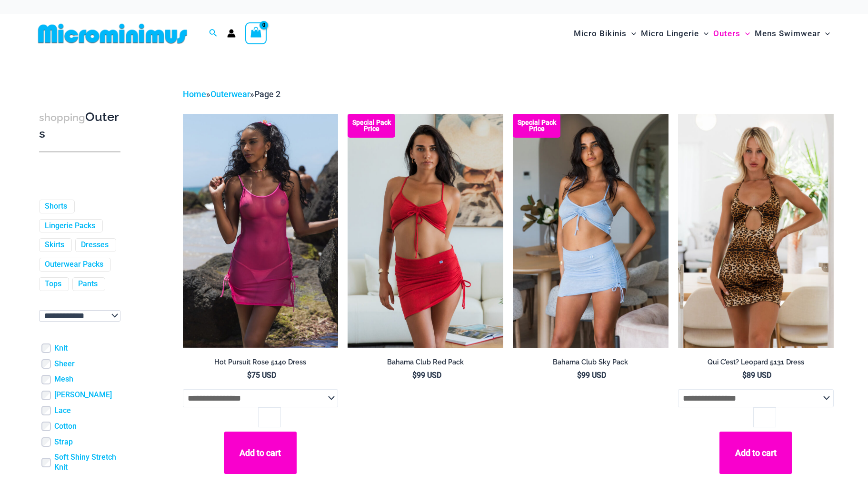 Image resolution: width=868 pixels, height=504 pixels. What do you see at coordinates (756, 375) in the screenshot?
I see `bdi: 89 USD` at bounding box center [756, 375].